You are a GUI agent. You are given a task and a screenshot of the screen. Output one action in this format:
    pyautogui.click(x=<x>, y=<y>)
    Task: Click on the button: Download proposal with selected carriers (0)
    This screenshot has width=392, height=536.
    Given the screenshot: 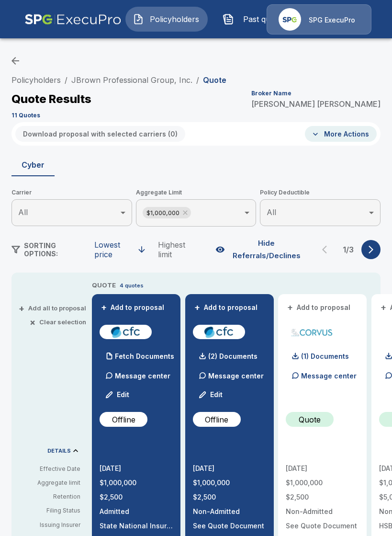 What is the action you would take?
    pyautogui.click(x=100, y=133)
    